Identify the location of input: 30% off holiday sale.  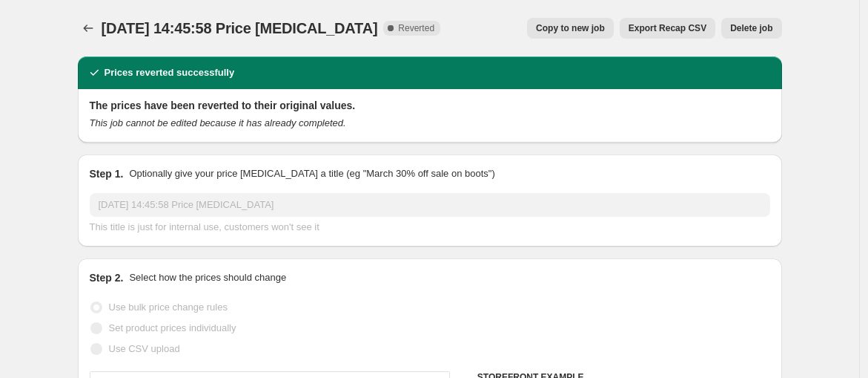
(430, 205).